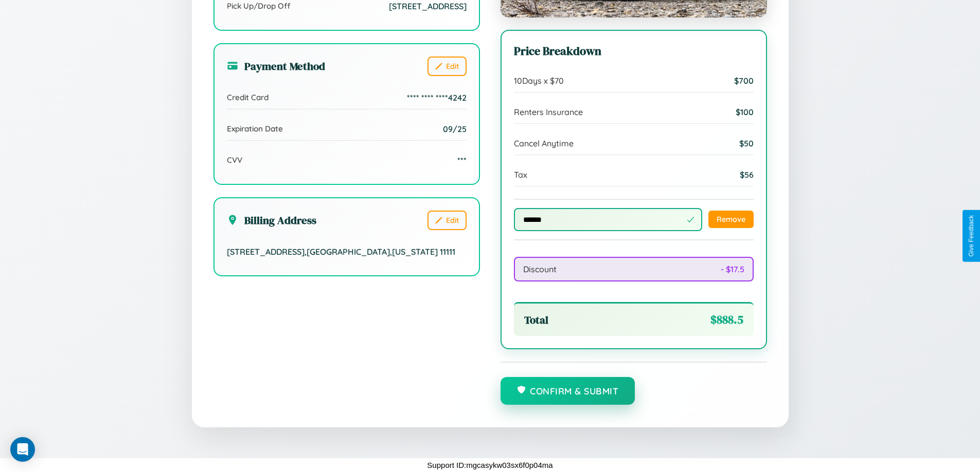  Describe the element at coordinates (490, 465) in the screenshot. I see `p: Support ID: mgcasykw03sx6f0p04ma` at that location.